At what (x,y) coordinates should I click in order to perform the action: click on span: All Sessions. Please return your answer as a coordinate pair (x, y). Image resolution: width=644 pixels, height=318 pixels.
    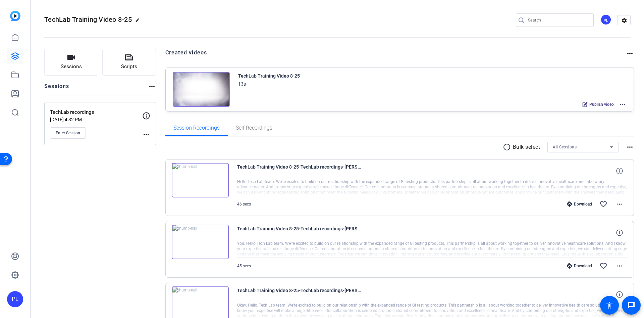
    Looking at the image, I should click on (564, 147).